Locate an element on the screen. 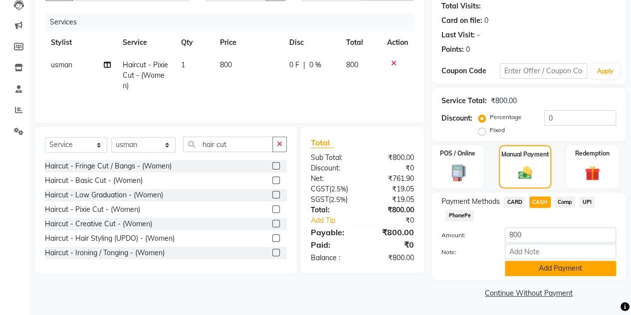 This screenshot has height=315, width=631. label: Note: is located at coordinates (466, 253).